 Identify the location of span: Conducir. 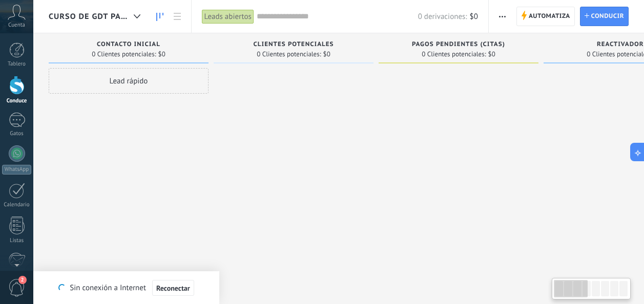
(608, 17).